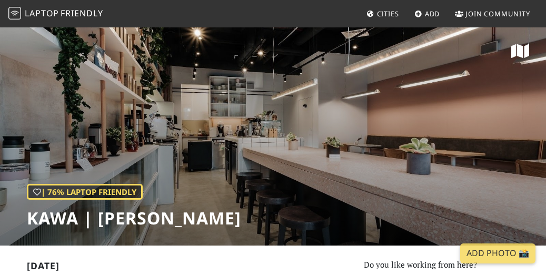 The height and width of the screenshot is (274, 546). I want to click on a: Cities, so click(383, 14).